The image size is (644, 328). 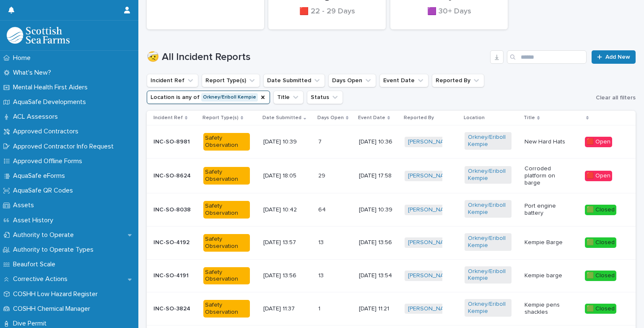 What do you see at coordinates (352, 81) in the screenshot?
I see `button: Days Open` at bounding box center [352, 81].